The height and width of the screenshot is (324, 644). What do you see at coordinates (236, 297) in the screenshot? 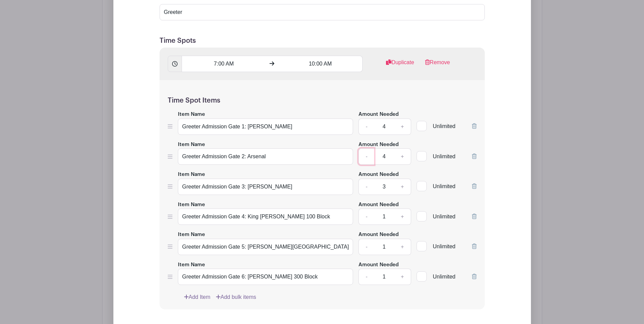
I see `a: Add bulk items` at bounding box center [236, 297].